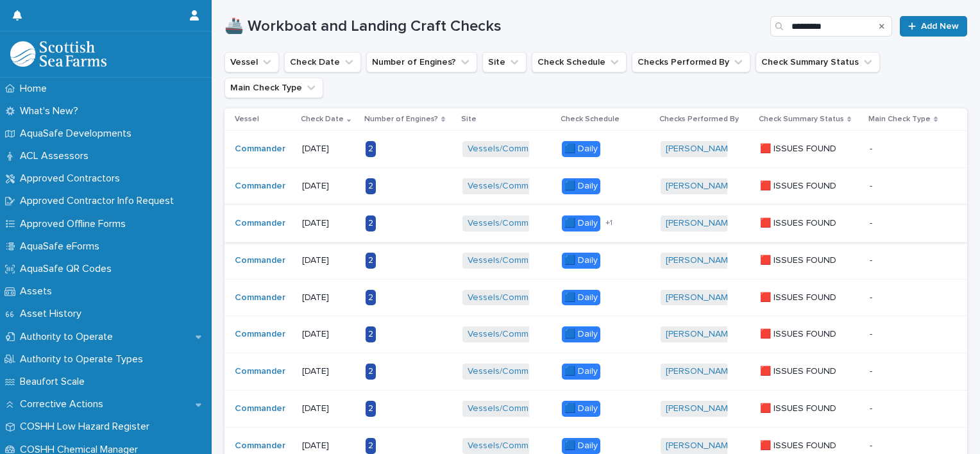 This screenshot has width=980, height=454. What do you see at coordinates (831, 26) in the screenshot?
I see `div: Search` at bounding box center [831, 26].